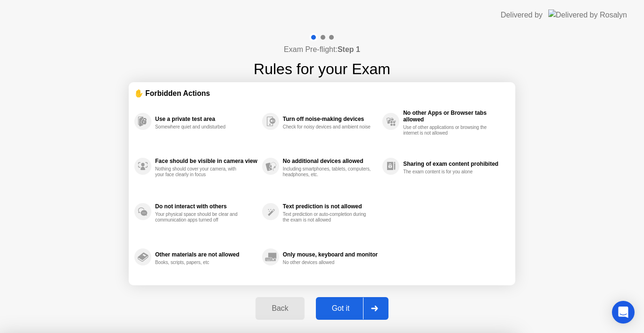 The image size is (644, 333). What do you see at coordinates (330, 255) in the screenshot?
I see `div: Only mouse, keyboard and monitor` at bounding box center [330, 255].